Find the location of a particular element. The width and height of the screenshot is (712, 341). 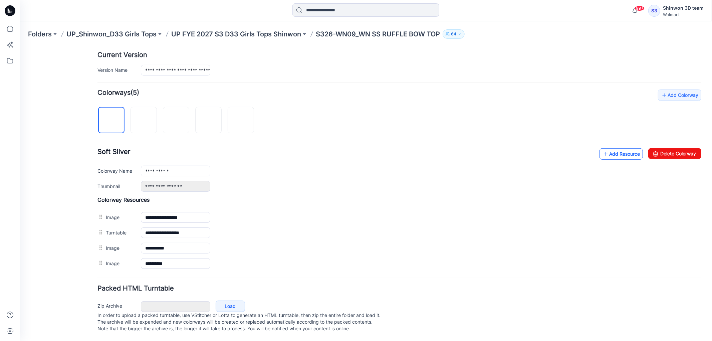

p: Folders is located at coordinates (40, 34).